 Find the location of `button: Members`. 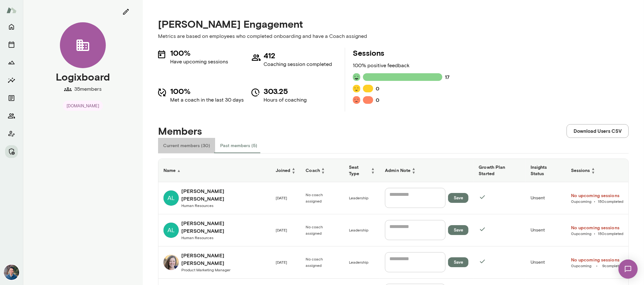

button: Members is located at coordinates (12, 116).